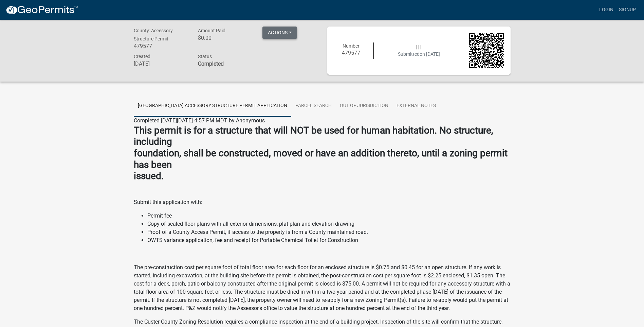 This screenshot has height=327, width=644. I want to click on li: Proof of a County Access Permit, if access to the property is from a County maintained road., so click(329, 232).